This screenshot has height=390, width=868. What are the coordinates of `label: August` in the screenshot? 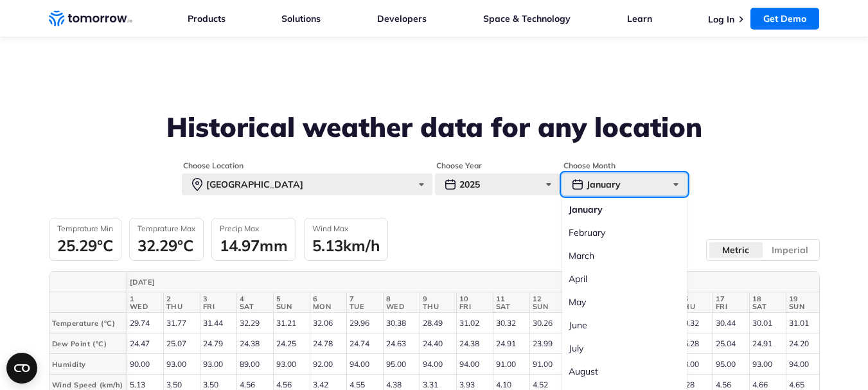 It's located at (625, 371).